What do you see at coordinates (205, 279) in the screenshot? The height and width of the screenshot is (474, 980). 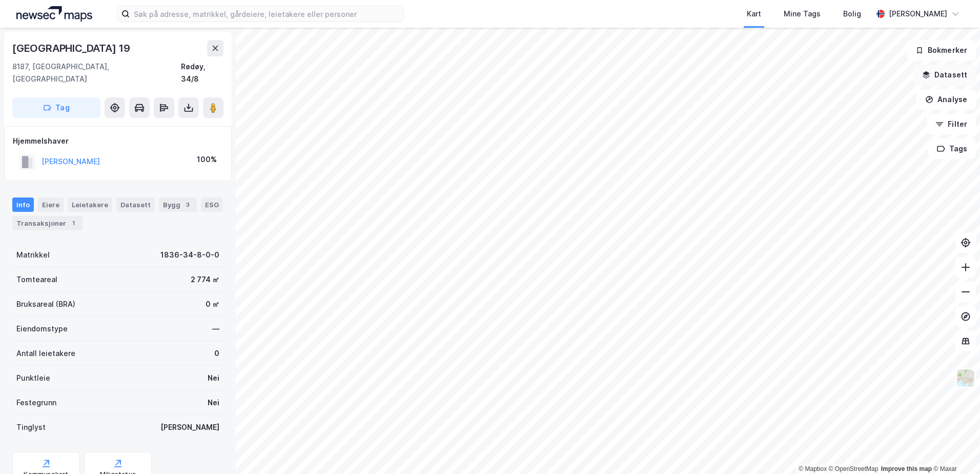 I see `div: 2 774 ㎡` at bounding box center [205, 279].